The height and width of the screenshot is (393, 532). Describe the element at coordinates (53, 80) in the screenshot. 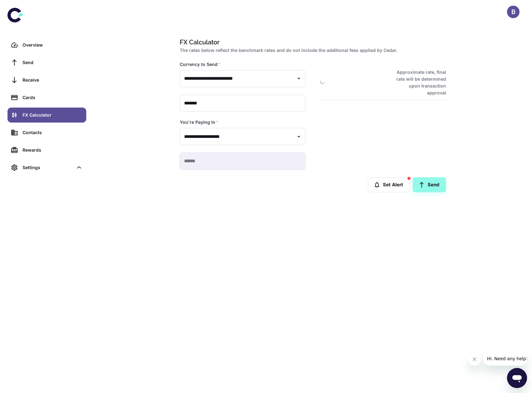

I see `div: Receive` at that location.